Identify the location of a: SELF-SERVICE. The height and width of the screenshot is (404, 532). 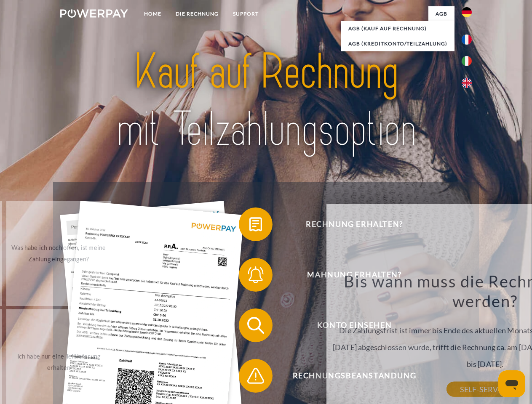
(485, 390).